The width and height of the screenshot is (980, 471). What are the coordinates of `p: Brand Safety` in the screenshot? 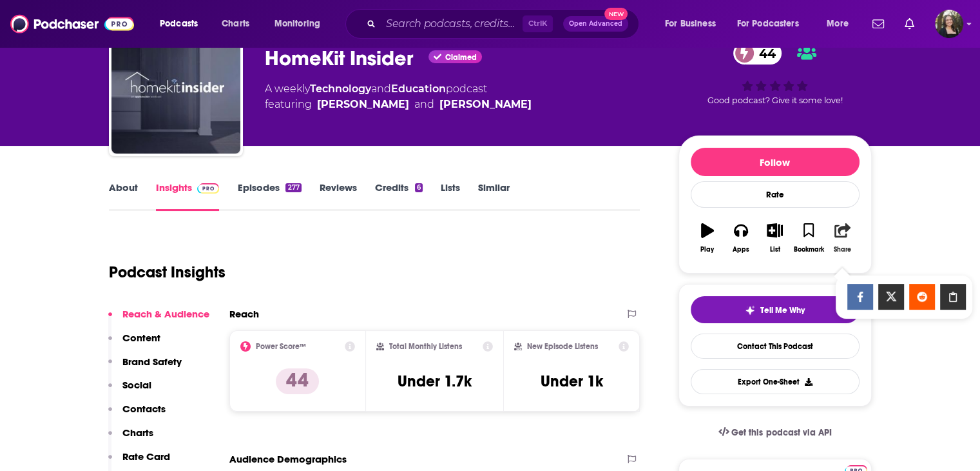 It's located at (152, 361).